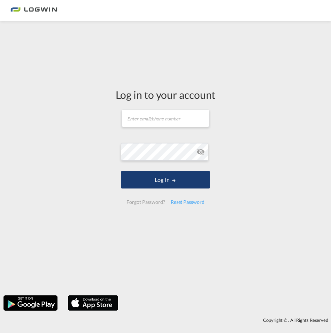 The height and width of the screenshot is (333, 331). Describe the element at coordinates (188, 202) in the screenshot. I see `div: Reset Password` at that location.